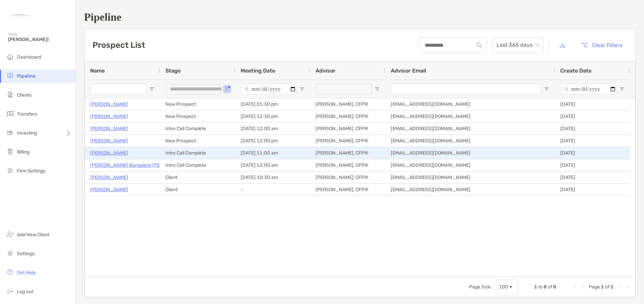 The image size is (644, 304). What do you see at coordinates (594, 287) in the screenshot?
I see `span: Page` at bounding box center [594, 287].